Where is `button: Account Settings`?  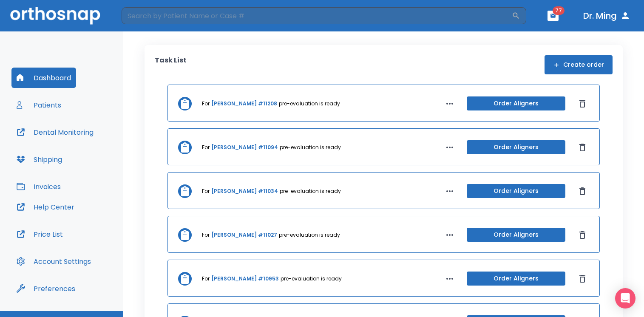
button: Account Settings is located at coordinates (54, 261).